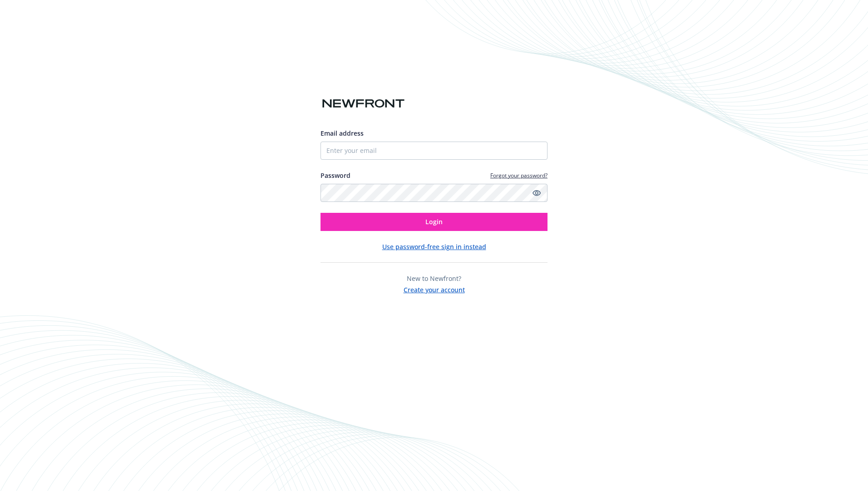 The image size is (868, 491). Describe the element at coordinates (434, 222) in the screenshot. I see `span: Login` at that location.